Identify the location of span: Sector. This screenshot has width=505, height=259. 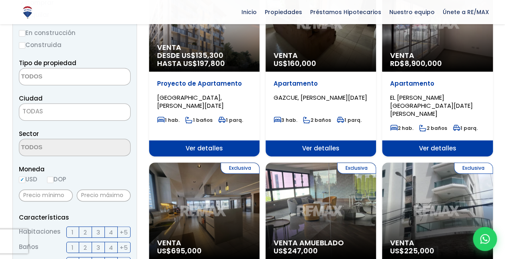
(29, 133).